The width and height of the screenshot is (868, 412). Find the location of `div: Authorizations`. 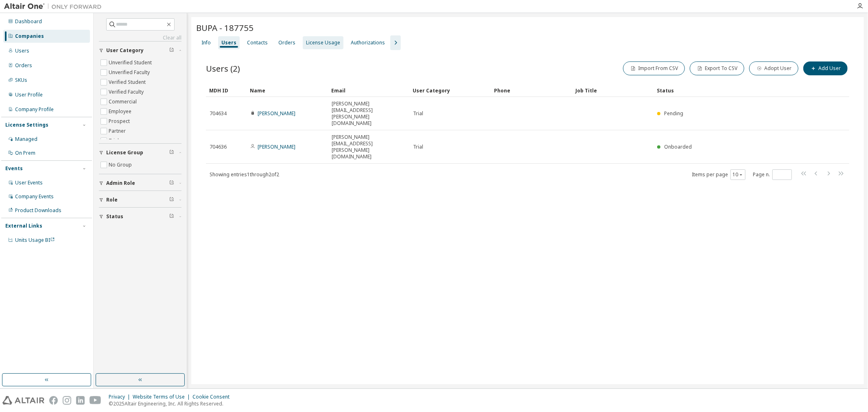

div: Authorizations is located at coordinates (368, 43).